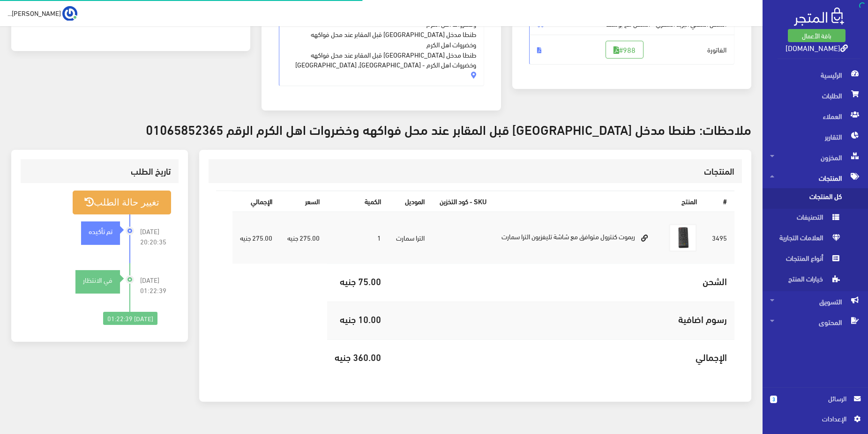 The height and width of the screenshot is (434, 868). What do you see at coordinates (815, 281) in the screenshot?
I see `a: خيارات المنتج` at bounding box center [815, 281].